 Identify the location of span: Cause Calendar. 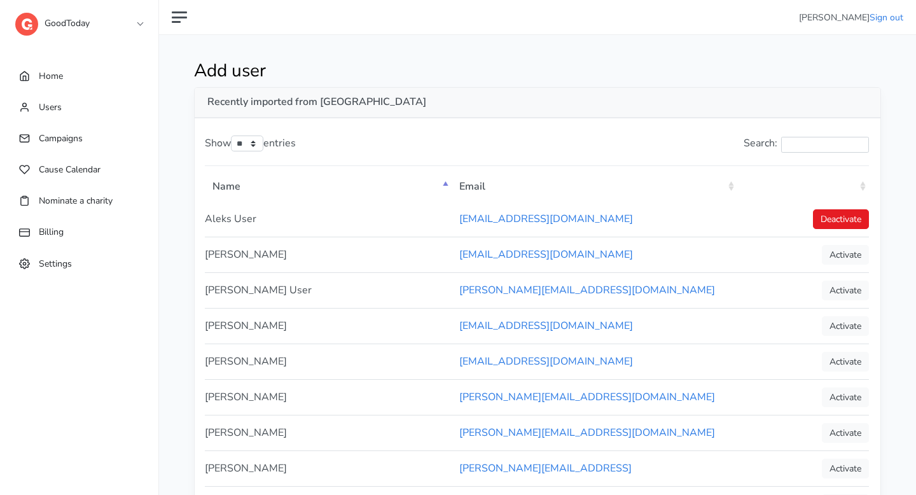
(69, 169).